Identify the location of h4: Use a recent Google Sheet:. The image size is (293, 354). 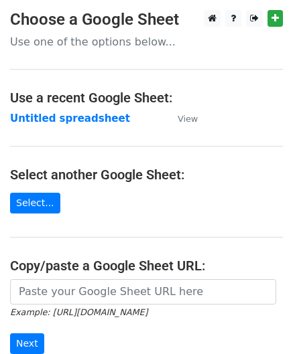
(146, 98).